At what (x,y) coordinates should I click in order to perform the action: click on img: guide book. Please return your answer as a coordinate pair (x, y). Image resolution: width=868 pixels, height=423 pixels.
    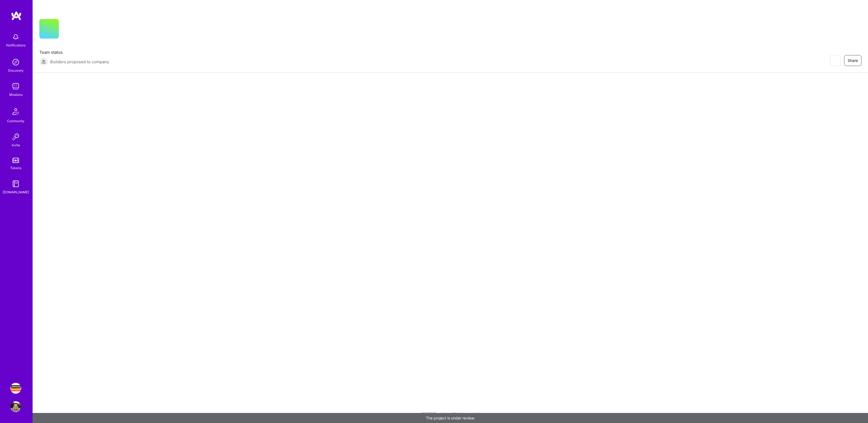
    Looking at the image, I should click on (16, 184).